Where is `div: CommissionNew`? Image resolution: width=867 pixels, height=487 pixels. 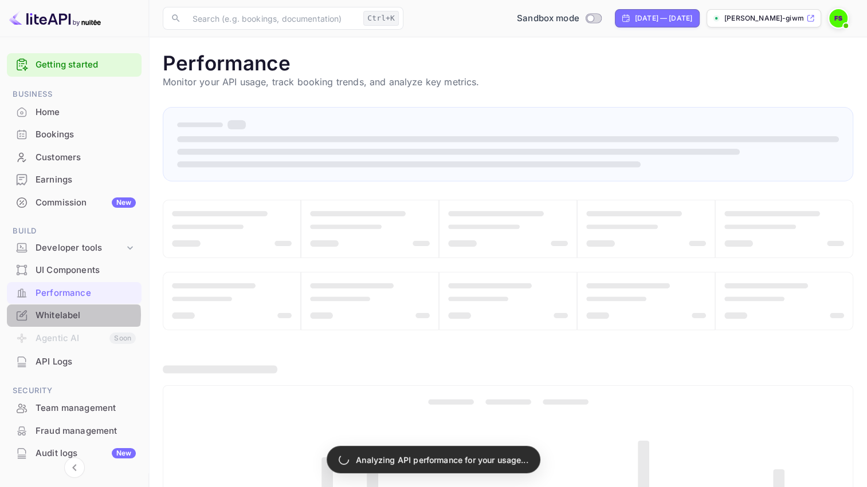 div: CommissionNew is located at coordinates (74, 203).